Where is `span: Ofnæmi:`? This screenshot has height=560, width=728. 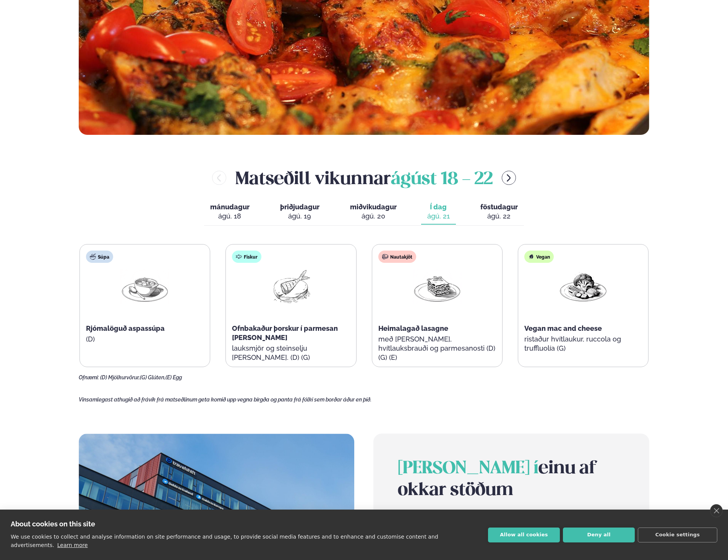 span: Ofnæmi: is located at coordinates (88, 378).